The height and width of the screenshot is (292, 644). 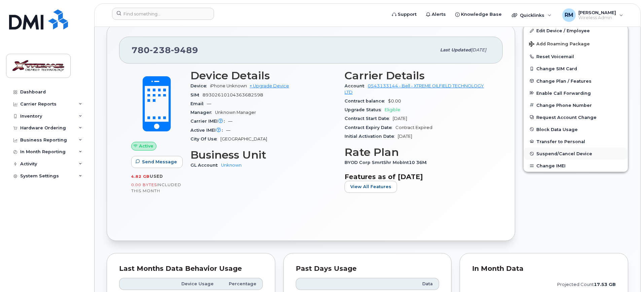 What do you see at coordinates (367, 269) in the screenshot?
I see `div: Past Days Usage` at bounding box center [367, 269].